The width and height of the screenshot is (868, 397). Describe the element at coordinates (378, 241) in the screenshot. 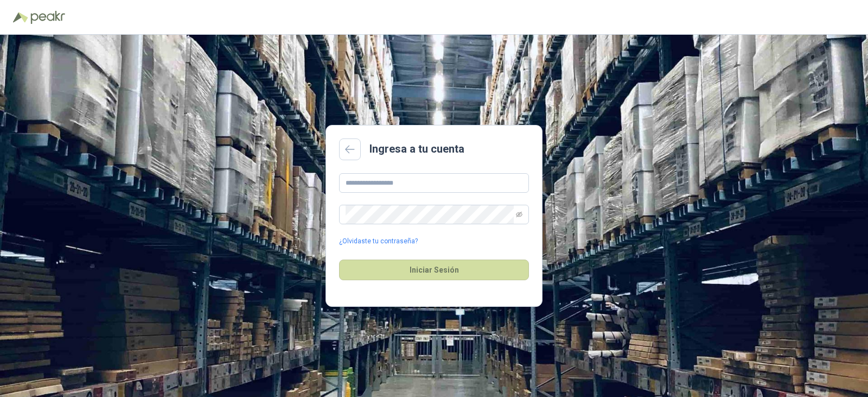

I see `a: ¿Olvidaste tu contraseña?` at that location.